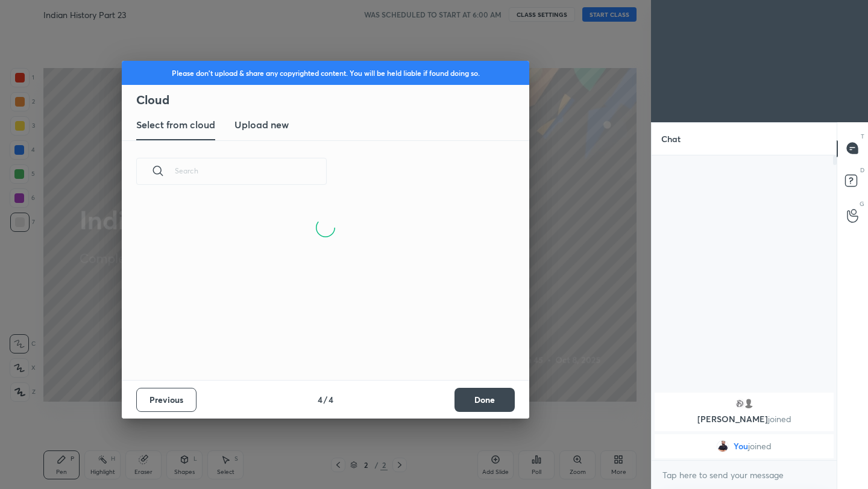 The height and width of the screenshot is (489, 868). What do you see at coordinates (749, 403) in the screenshot?
I see `img: default.png` at bounding box center [749, 403].